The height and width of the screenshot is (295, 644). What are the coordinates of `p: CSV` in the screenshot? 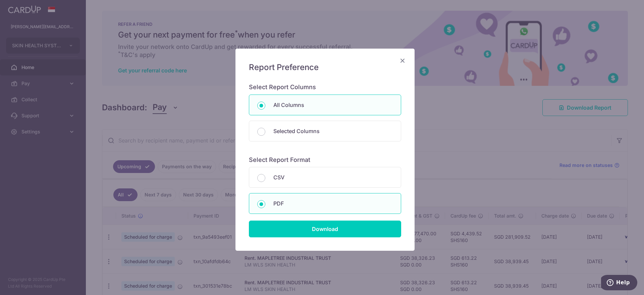 It's located at (333, 178).